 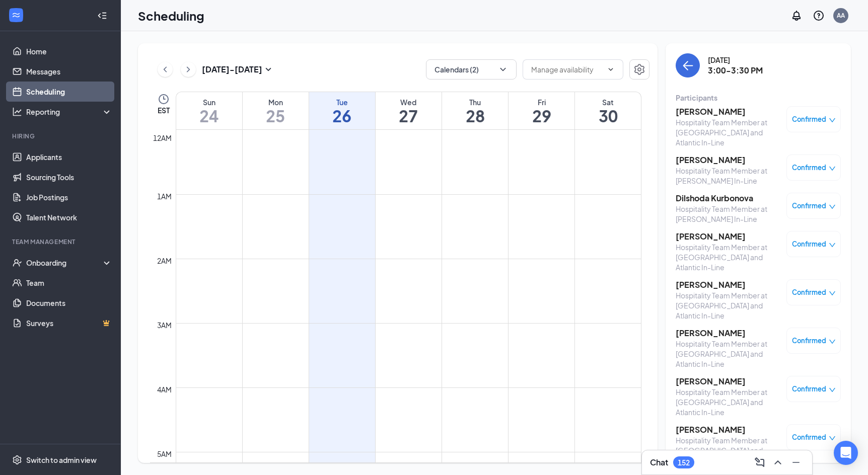 I want to click on div: 2am, so click(x=164, y=260).